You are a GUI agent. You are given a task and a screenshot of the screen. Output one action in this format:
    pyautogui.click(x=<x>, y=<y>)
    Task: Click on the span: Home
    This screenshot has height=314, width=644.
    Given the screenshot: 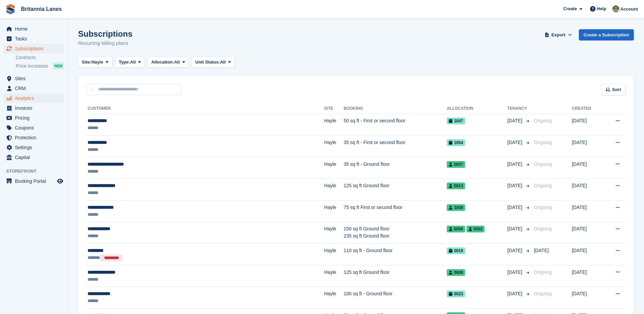 What is the action you would take?
    pyautogui.click(x=35, y=29)
    